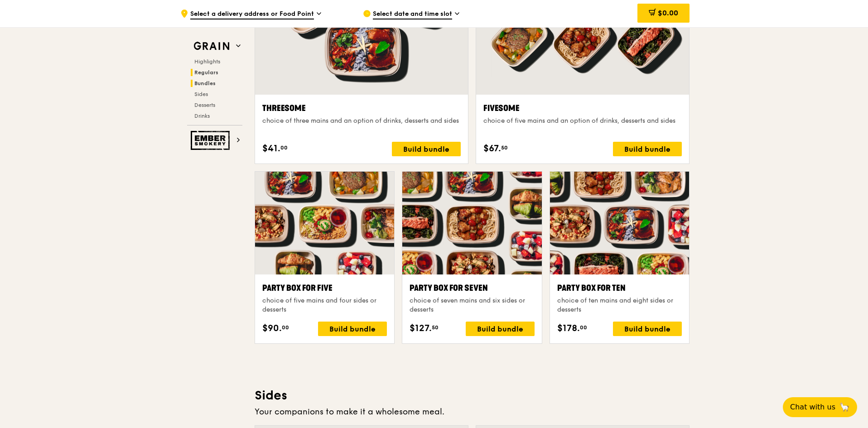  Describe the element at coordinates (207, 61) in the screenshot. I see `span: Highlights` at that location.